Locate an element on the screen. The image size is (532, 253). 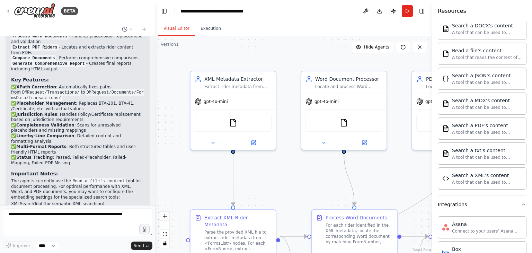
div: Search a PDF's content is located at coordinates (487, 125).